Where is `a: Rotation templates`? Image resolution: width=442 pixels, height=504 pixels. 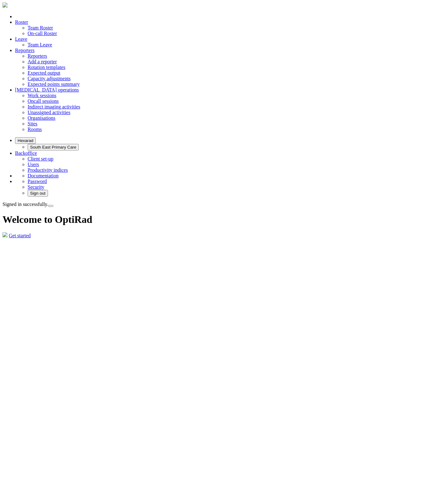
a: Rotation templates is located at coordinates (46, 67).